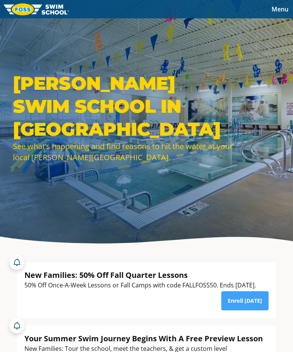 The image size is (293, 352). What do you see at coordinates (280, 9) in the screenshot?
I see `button: Toggle navigation` at bounding box center [280, 9].